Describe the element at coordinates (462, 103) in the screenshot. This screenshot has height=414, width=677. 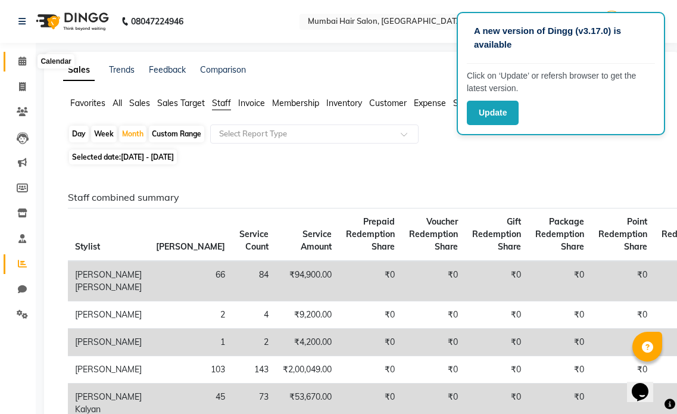
I see `span: SMS` at that location.